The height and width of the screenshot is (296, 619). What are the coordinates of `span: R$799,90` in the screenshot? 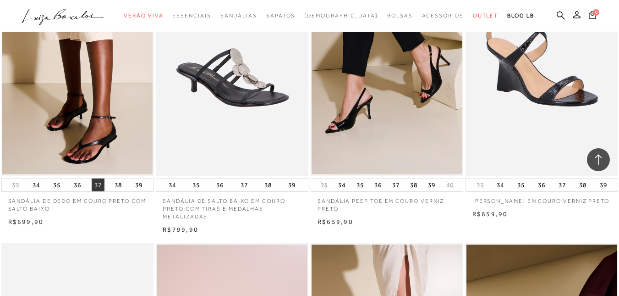 It's located at (181, 229).